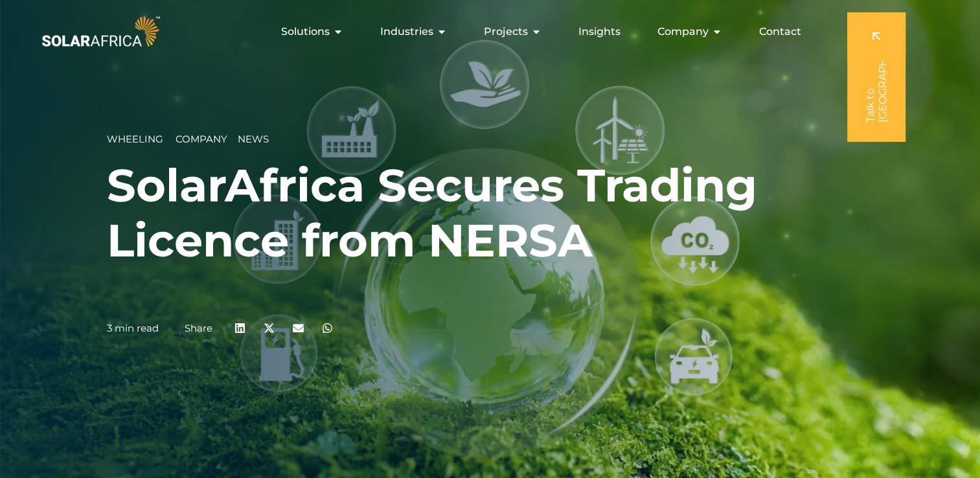  I want to click on div: Share on email, so click(298, 327).